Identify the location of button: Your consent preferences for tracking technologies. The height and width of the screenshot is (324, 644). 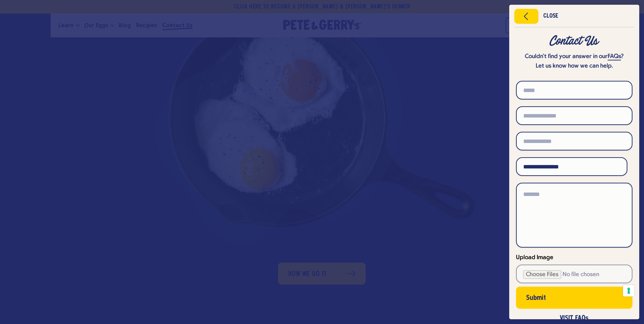
(628, 291).